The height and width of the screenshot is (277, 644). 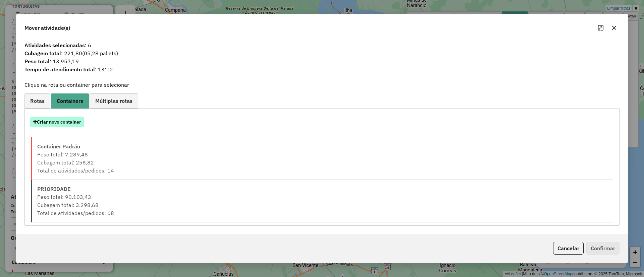 I want to click on button: Criar novo container, so click(x=57, y=122).